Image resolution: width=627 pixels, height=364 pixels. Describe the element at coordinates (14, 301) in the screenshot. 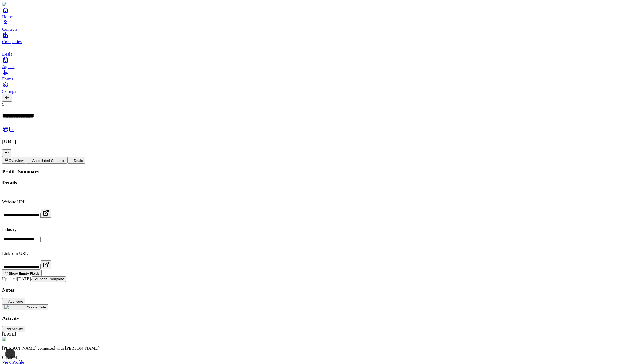

I see `button: Add Note` at that location.